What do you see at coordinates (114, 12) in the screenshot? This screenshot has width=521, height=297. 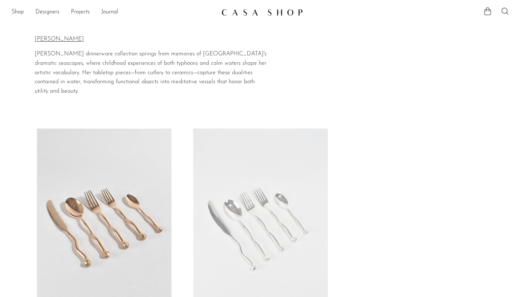 I see `nav: Desktop navigation` at bounding box center [114, 12].